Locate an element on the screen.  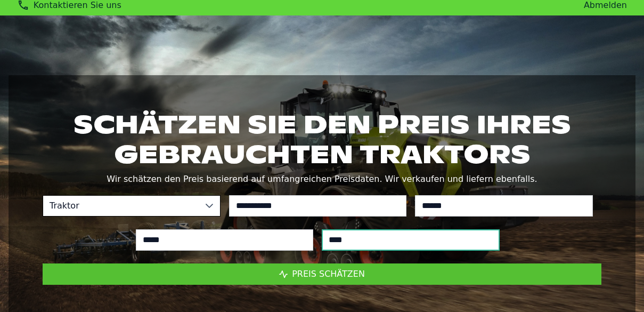
h1: Schätzen Sie den Preis Ihres gebrauchten Traktors is located at coordinates (322, 139).